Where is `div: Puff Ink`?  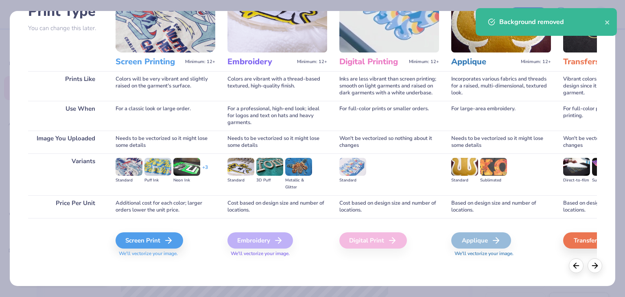
div: Puff Ink is located at coordinates (158, 180).